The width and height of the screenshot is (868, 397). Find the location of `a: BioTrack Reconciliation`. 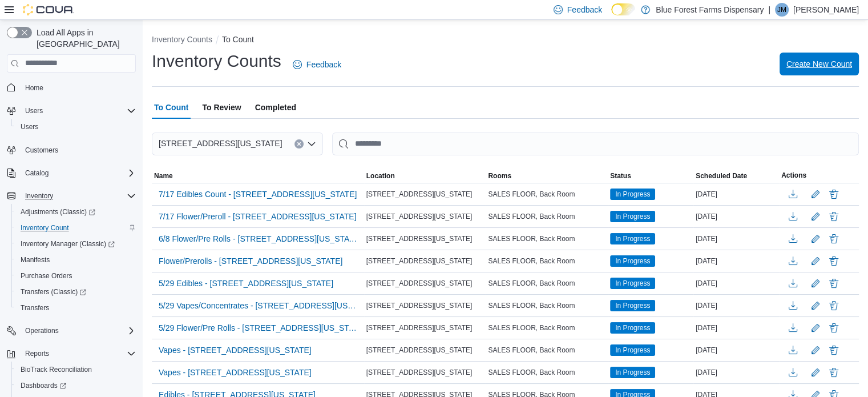

a: BioTrack Reconciliation is located at coordinates (56, 370).